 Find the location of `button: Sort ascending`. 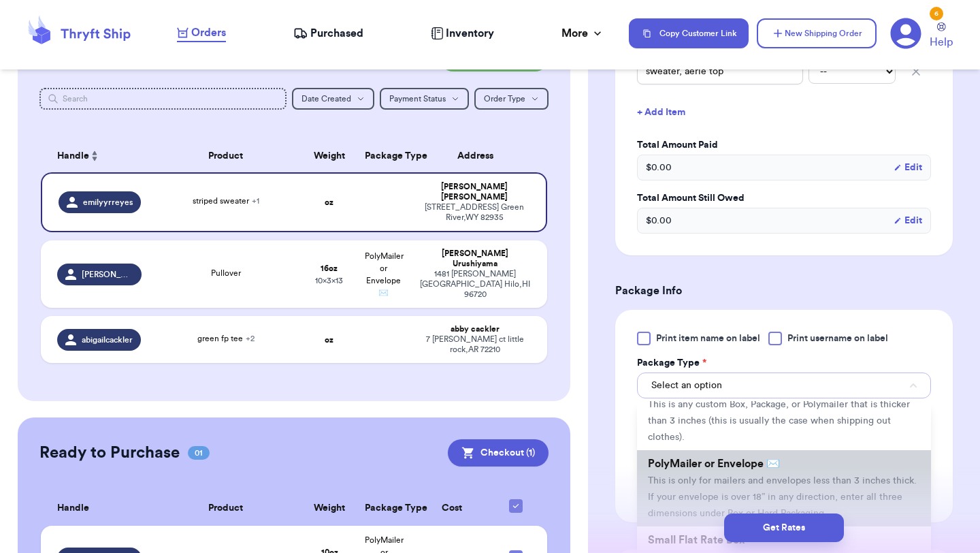

button: Sort ascending is located at coordinates (95, 156).